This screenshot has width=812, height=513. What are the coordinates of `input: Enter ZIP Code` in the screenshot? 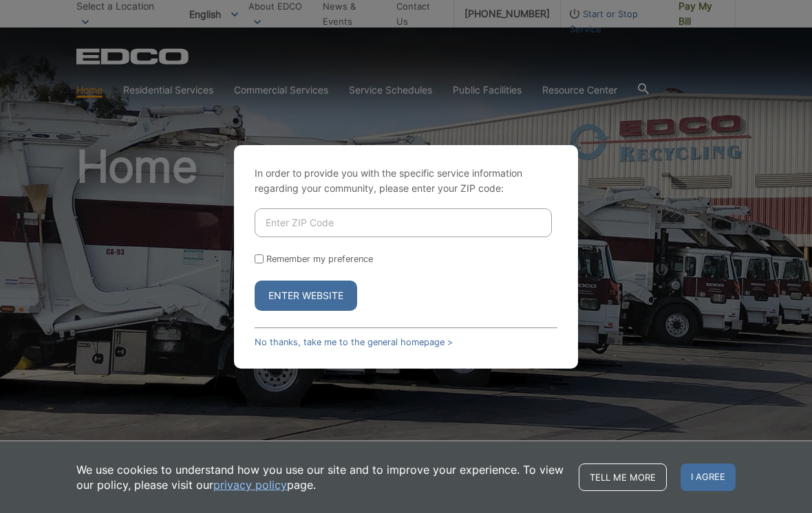 It's located at (403, 223).